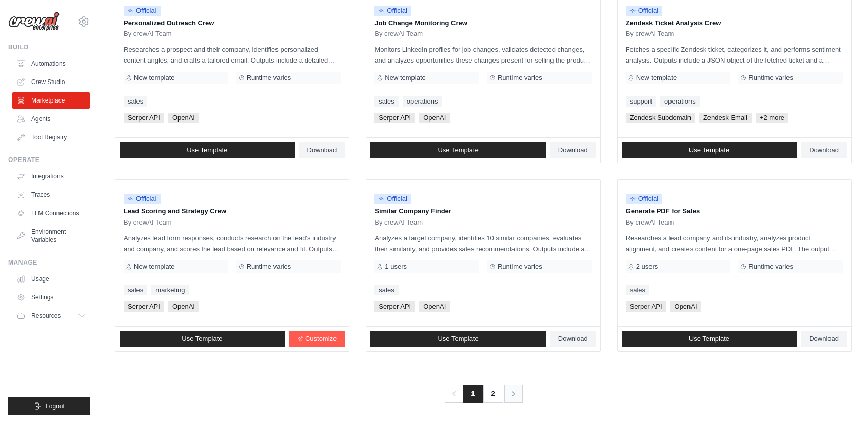 This screenshot has height=423, width=868. What do you see at coordinates (51, 176) in the screenshot?
I see `a: Integrations` at bounding box center [51, 176].